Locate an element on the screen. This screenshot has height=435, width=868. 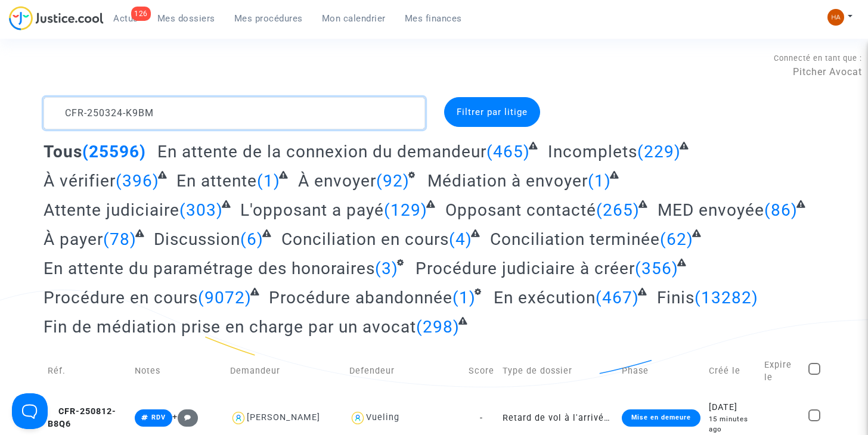
td: Defendeur is located at coordinates (405, 371).